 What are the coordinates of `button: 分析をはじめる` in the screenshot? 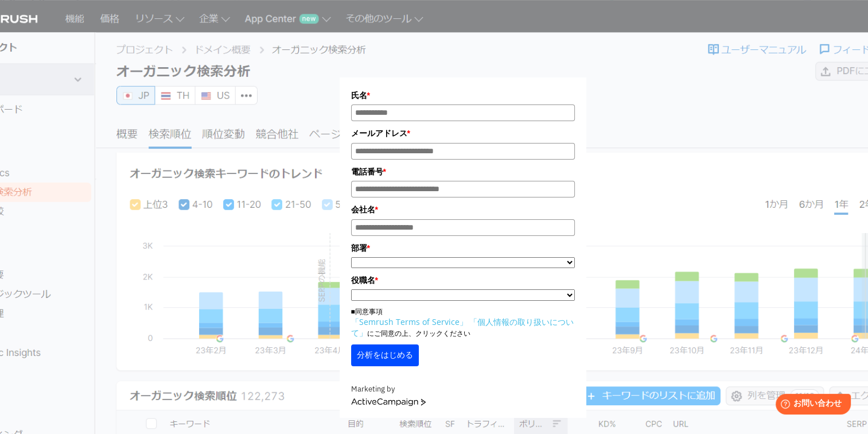 It's located at (385, 356).